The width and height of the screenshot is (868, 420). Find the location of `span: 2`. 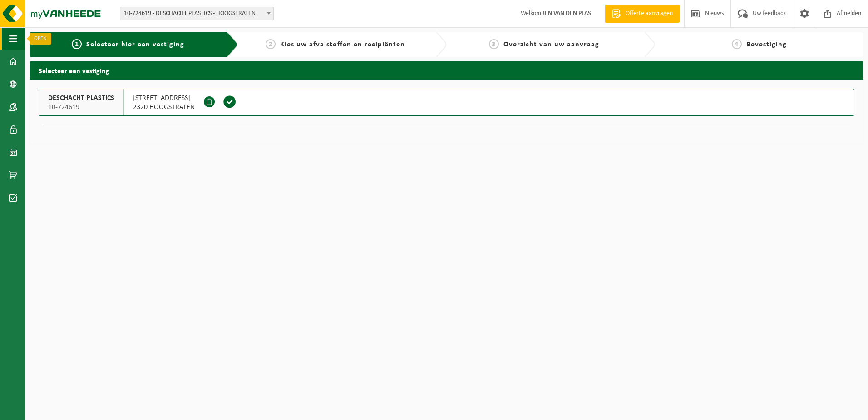

span: 2 is located at coordinates (270, 44).